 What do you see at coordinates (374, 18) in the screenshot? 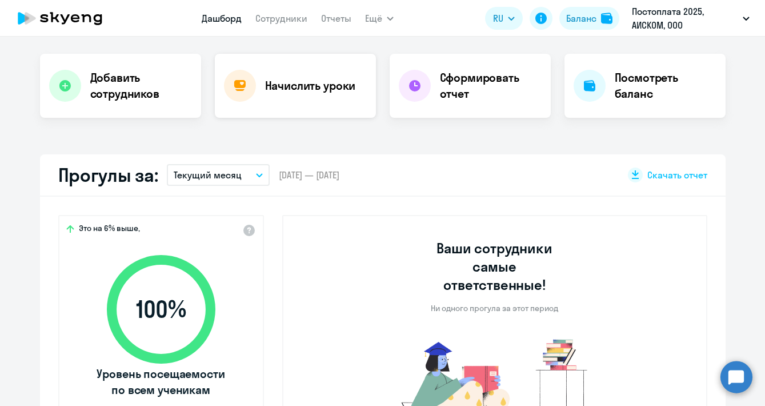
I see `span: Ещё` at bounding box center [374, 18].